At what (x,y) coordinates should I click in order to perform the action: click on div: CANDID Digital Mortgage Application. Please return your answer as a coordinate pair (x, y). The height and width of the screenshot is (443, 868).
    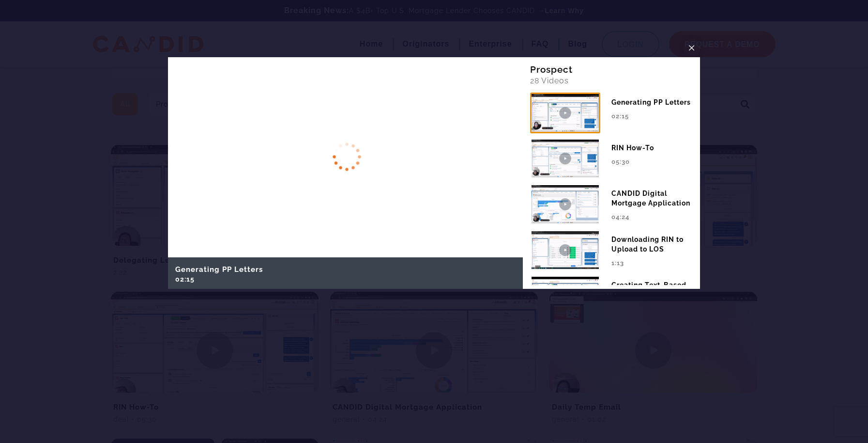
    Looking at the image, I should click on (652, 196).